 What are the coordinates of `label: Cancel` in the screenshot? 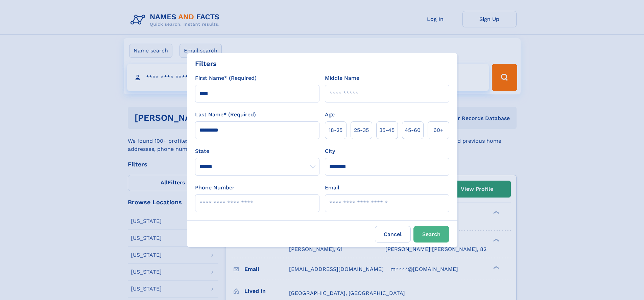 It's located at (393, 234).